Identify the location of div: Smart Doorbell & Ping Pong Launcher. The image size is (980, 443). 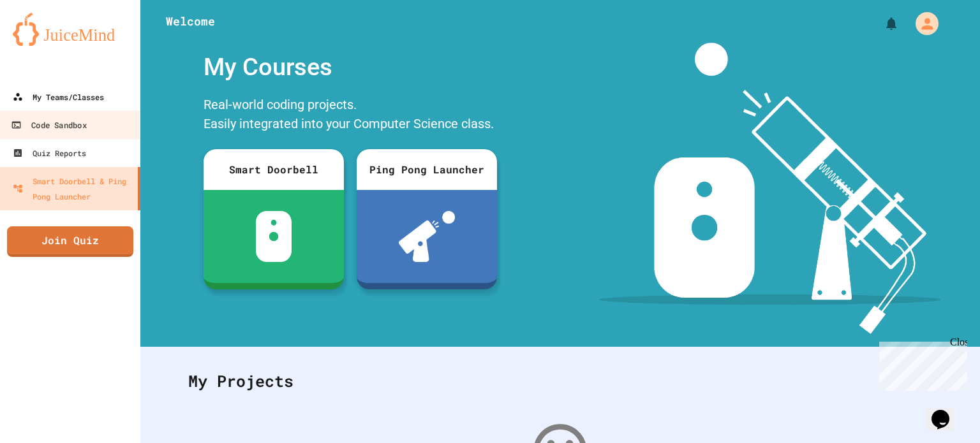
(73, 189).